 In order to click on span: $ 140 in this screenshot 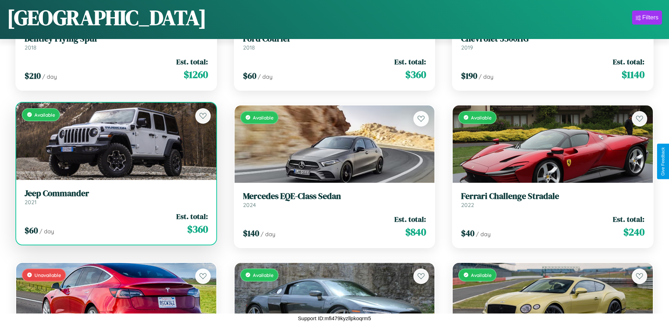, I will do `click(251, 233)`.